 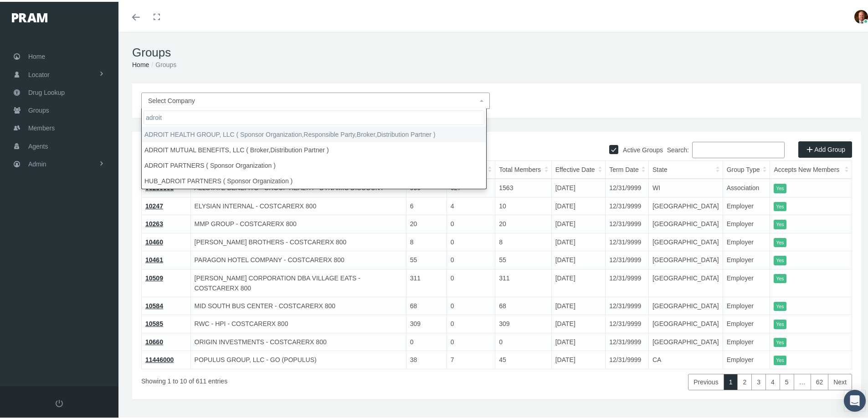 I want to click on a: Add Group, so click(x=825, y=148).